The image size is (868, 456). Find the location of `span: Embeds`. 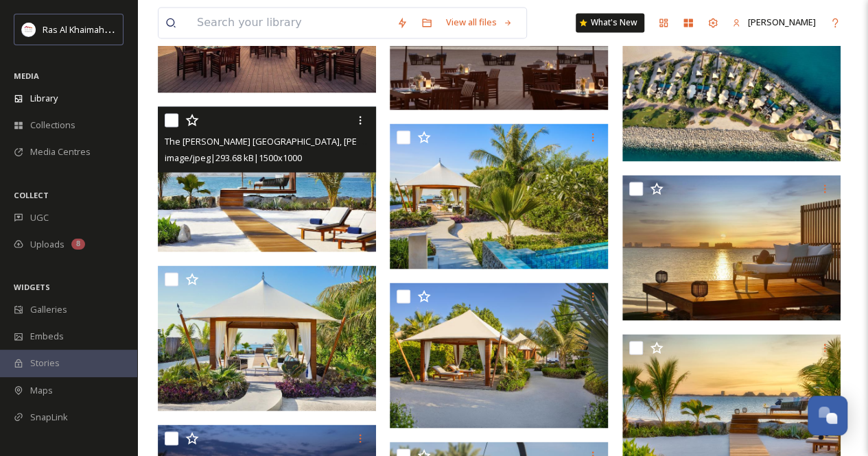

span: Embeds is located at coordinates (47, 336).